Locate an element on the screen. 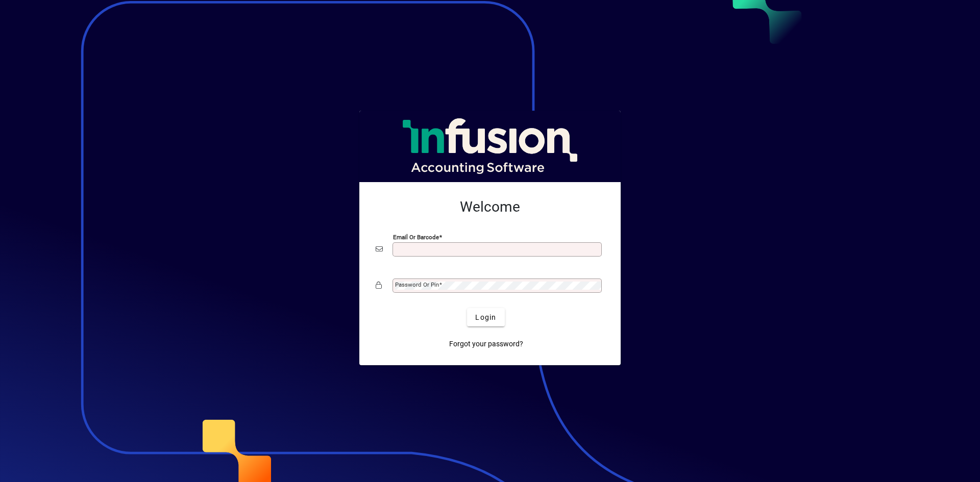 The image size is (980, 482). h2: Welcome is located at coordinates (490, 207).